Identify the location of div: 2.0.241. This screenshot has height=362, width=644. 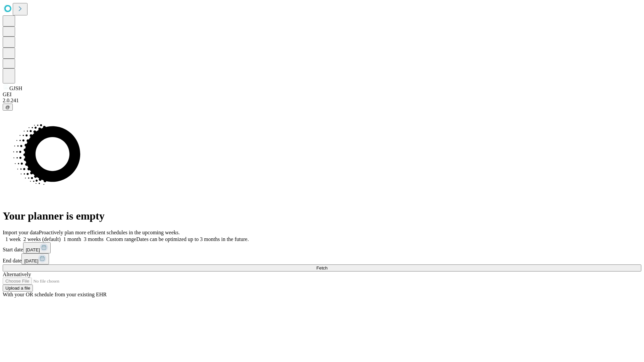
(322, 100).